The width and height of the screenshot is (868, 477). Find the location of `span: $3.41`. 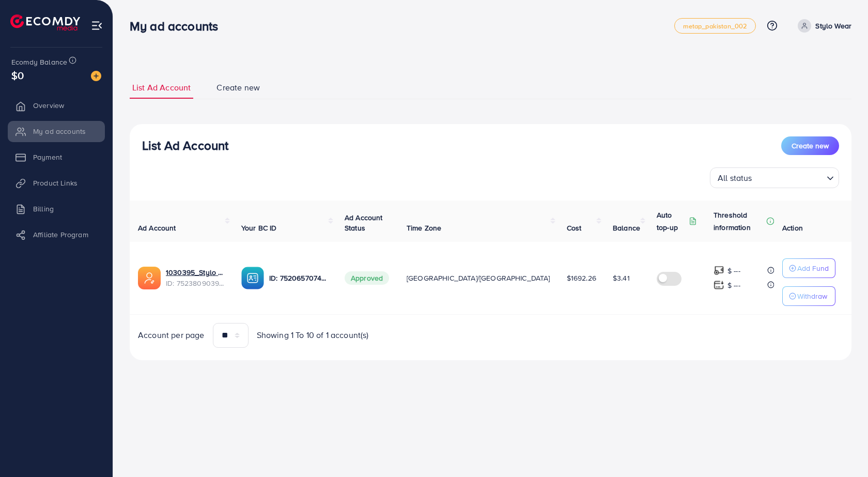

span: $3.41 is located at coordinates (621, 278).